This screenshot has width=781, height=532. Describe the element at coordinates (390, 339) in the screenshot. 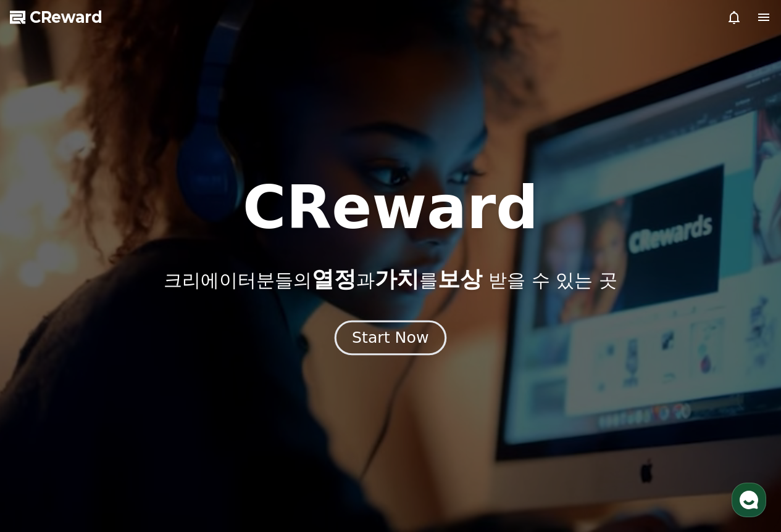

I see `a: Start Now` at that location.